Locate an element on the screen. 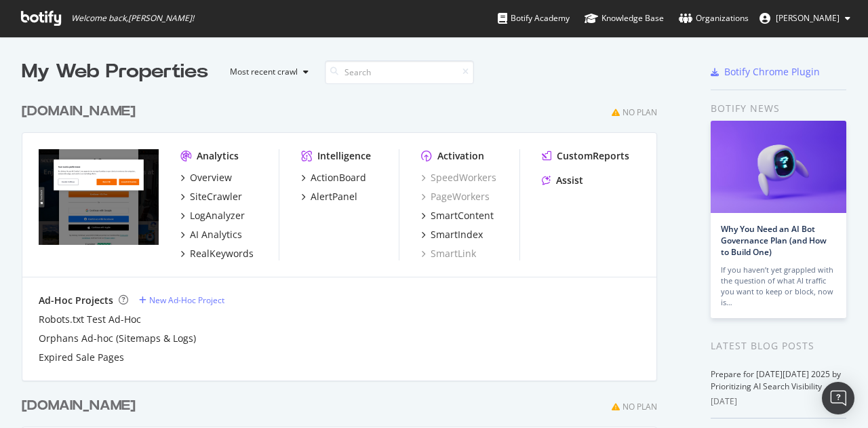 This screenshot has width=868, height=428. span: Michael Dobinson is located at coordinates (808, 18).